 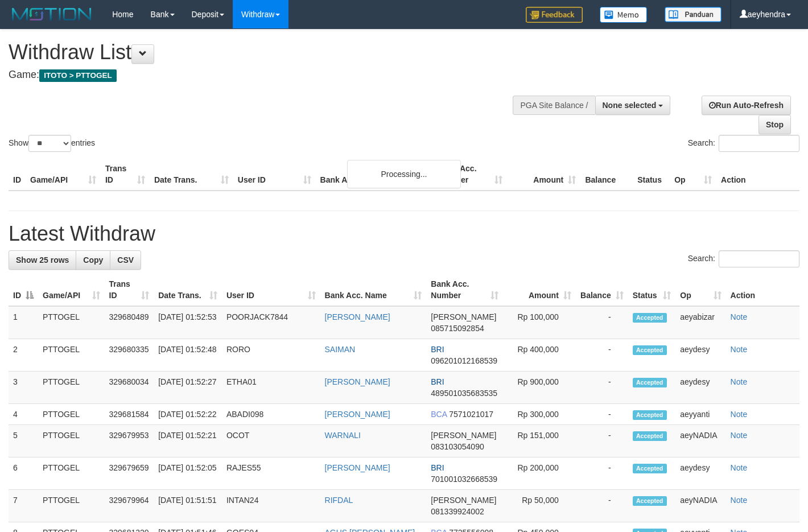 What do you see at coordinates (540, 506) in the screenshot?
I see `td: Rp 50,000` at bounding box center [540, 506].